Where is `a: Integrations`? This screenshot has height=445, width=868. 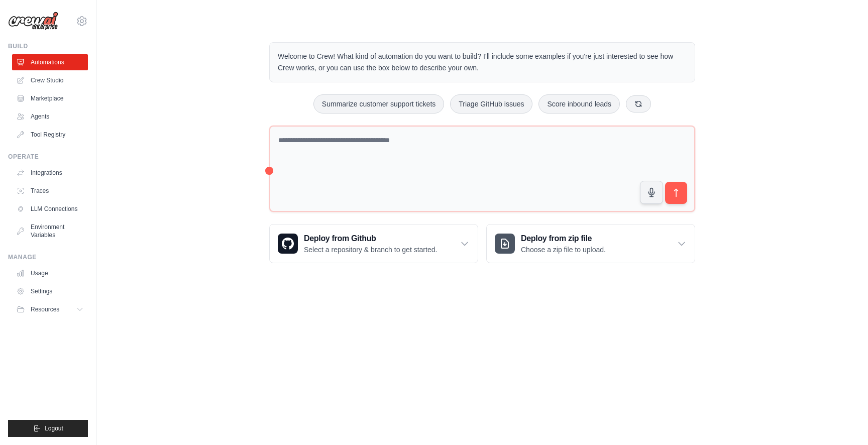 a: Integrations is located at coordinates (50, 173).